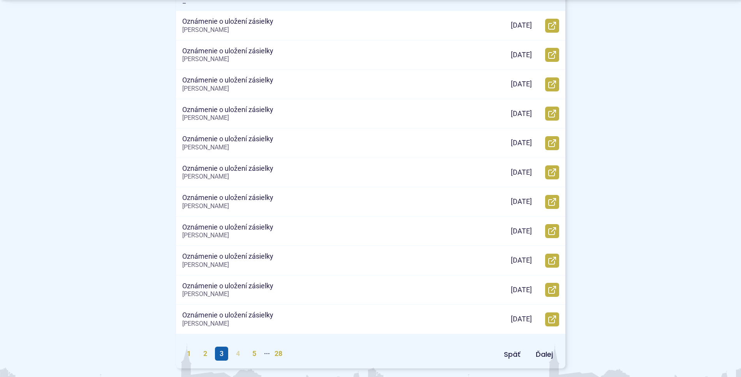  What do you see at coordinates (222, 354) in the screenshot?
I see `span: 3` at bounding box center [222, 354].